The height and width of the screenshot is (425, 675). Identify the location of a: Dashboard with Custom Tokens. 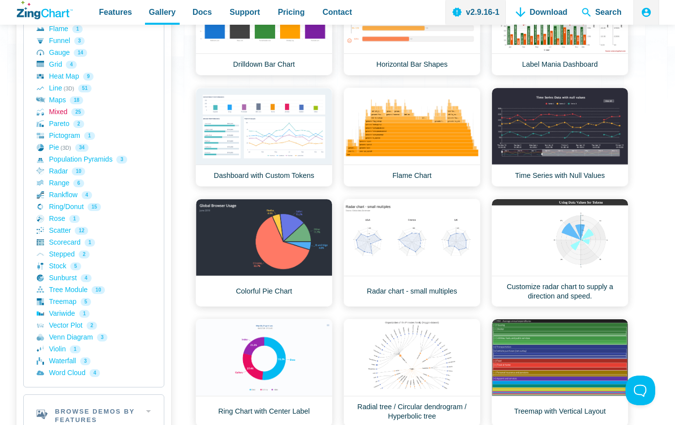
(264, 137).